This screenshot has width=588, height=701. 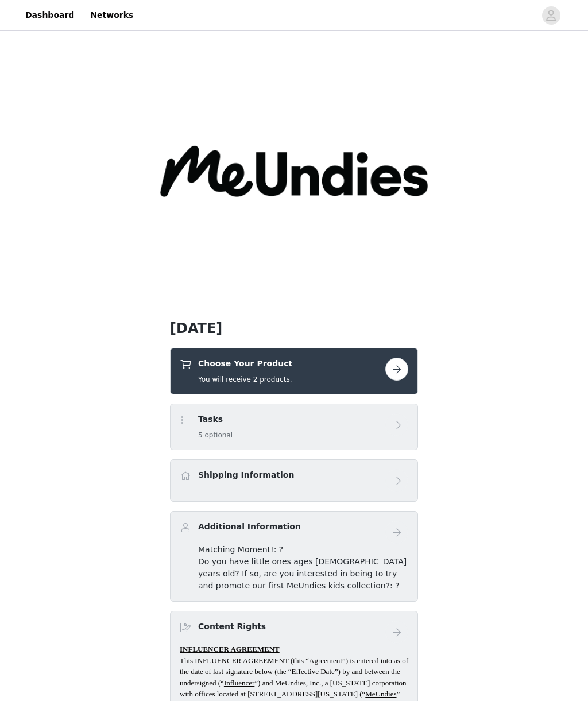 What do you see at coordinates (240, 549) in the screenshot?
I see `span: Matching Moment!: ?` at bounding box center [240, 549].